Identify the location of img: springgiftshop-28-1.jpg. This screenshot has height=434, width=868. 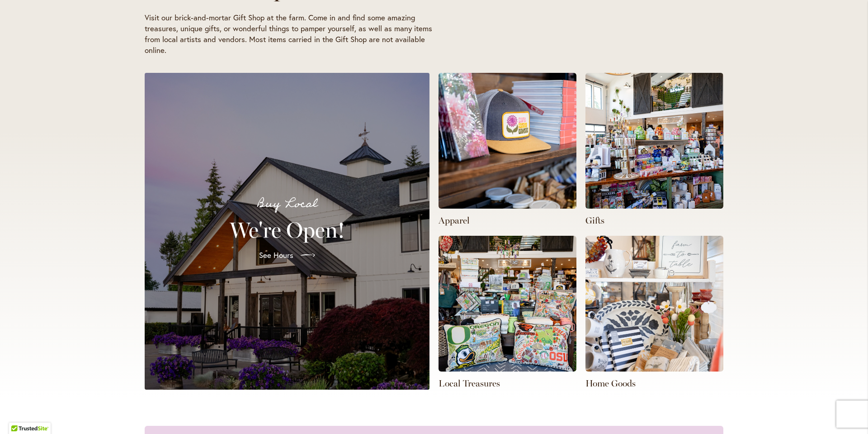
(507, 304).